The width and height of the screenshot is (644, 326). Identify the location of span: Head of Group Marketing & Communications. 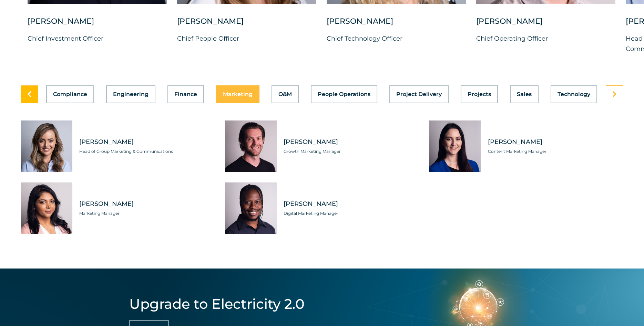
(147, 151).